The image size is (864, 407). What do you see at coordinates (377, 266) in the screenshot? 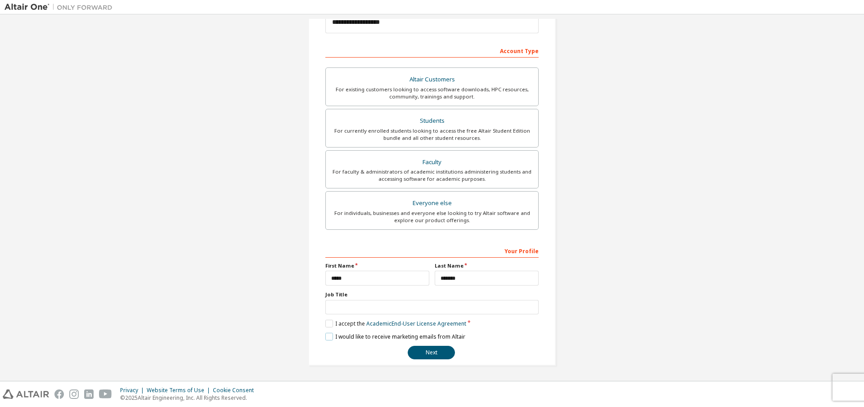
I see `label: First Name` at bounding box center [377, 266].